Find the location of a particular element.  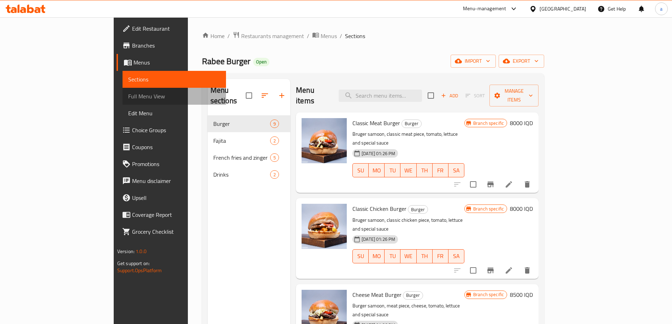

div: Menu-management is located at coordinates (484, 9).